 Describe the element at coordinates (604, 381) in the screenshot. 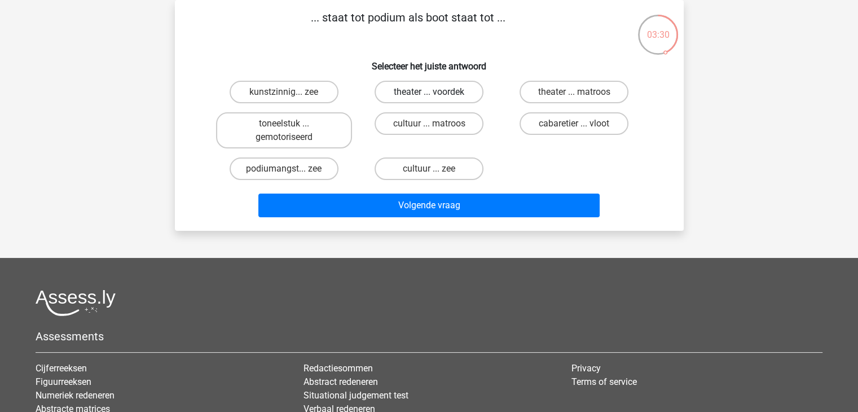

I see `a: Terms of service` at that location.